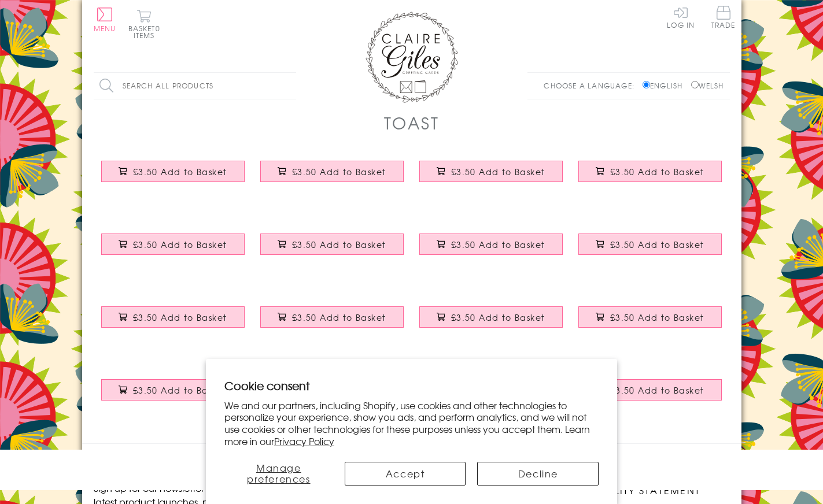 This screenshot has height=504, width=823. What do you see at coordinates (723, 17) in the screenshot?
I see `span: Trade` at bounding box center [723, 17].